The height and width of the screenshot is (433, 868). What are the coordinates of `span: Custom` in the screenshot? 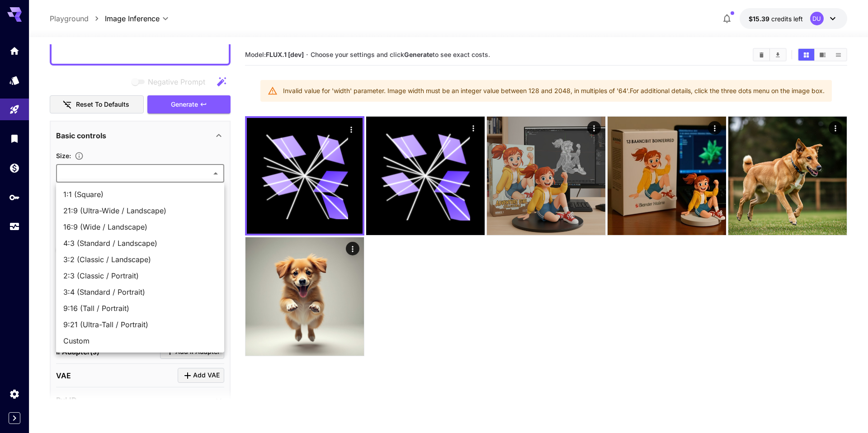 It's located at (140, 340).